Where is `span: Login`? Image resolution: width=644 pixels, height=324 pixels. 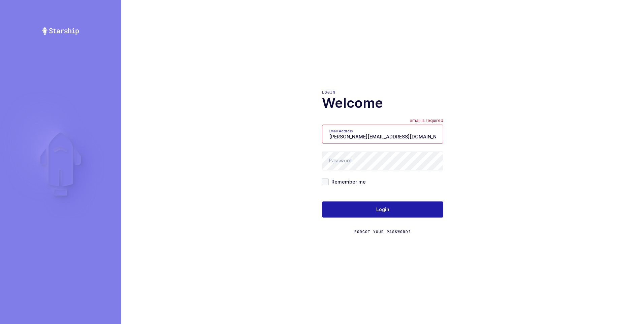
span: Login is located at coordinates (383, 210).